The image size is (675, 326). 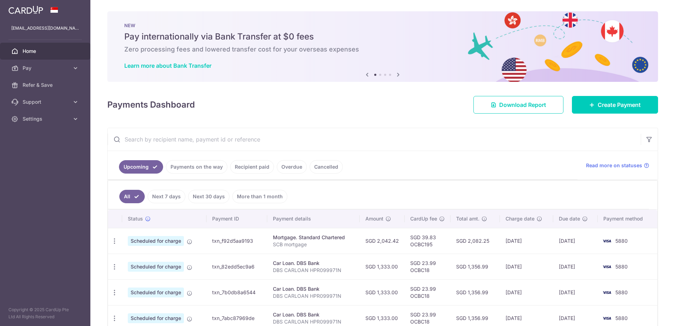 What do you see at coordinates (237, 267) in the screenshot?
I see `td: txn_82edd5ec9a6` at bounding box center [237, 267].